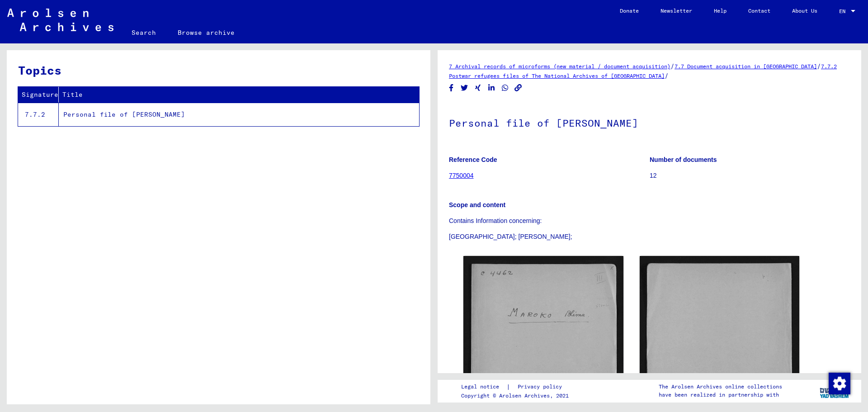 The height and width of the screenshot is (412, 868). What do you see at coordinates (505, 87) in the screenshot?
I see `button: Share on WhatsApp` at bounding box center [505, 87].